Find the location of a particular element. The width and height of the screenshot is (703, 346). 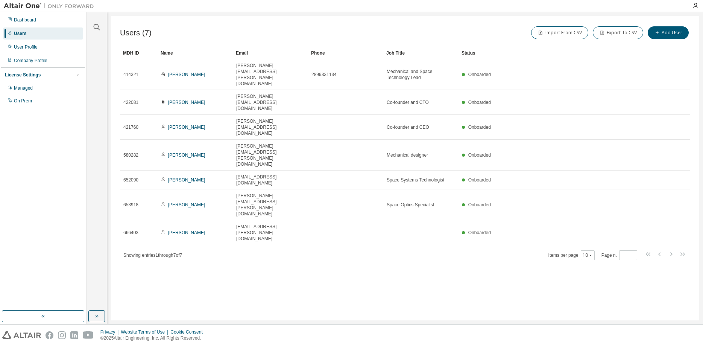

span: Space Systems Technologist is located at coordinates (415, 180).